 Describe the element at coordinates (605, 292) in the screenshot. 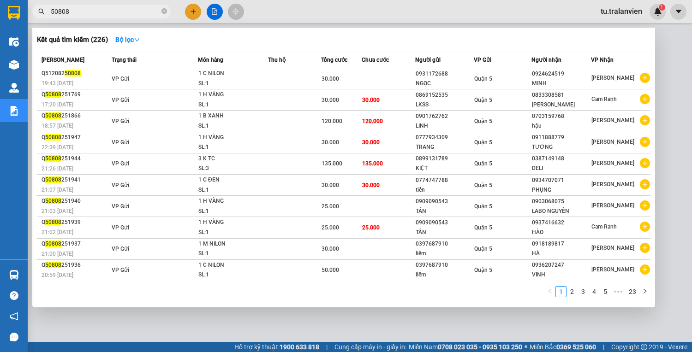

I see `a: 5` at that location.